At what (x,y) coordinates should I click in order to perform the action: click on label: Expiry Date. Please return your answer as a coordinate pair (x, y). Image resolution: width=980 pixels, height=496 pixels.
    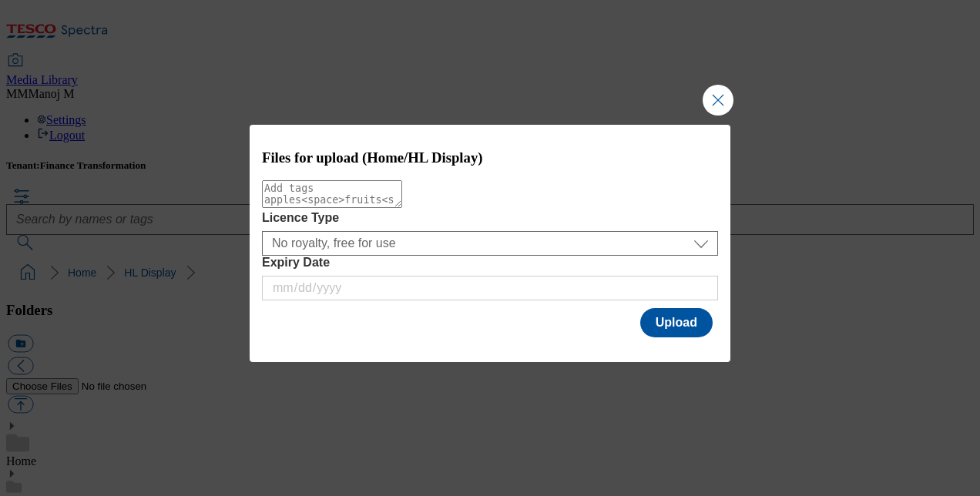
    Looking at the image, I should click on (490, 262).